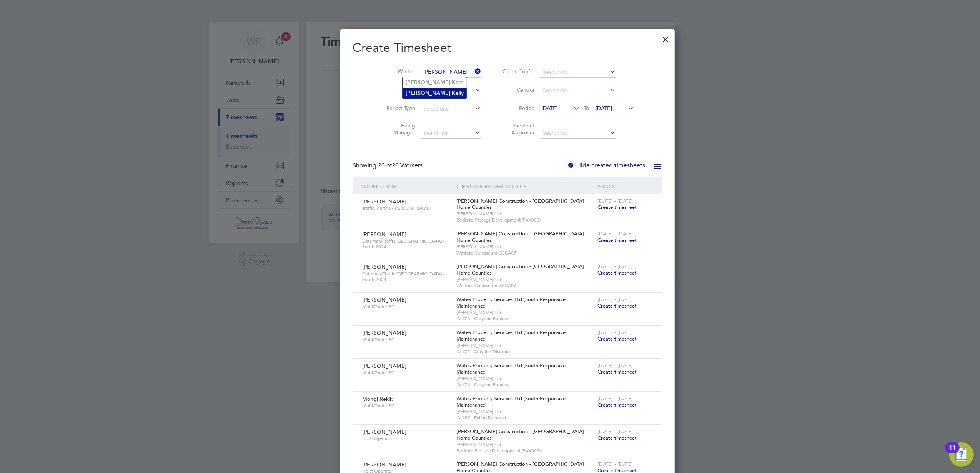 Image resolution: width=980 pixels, height=473 pixels. I want to click on label: Vendor, so click(517, 90).